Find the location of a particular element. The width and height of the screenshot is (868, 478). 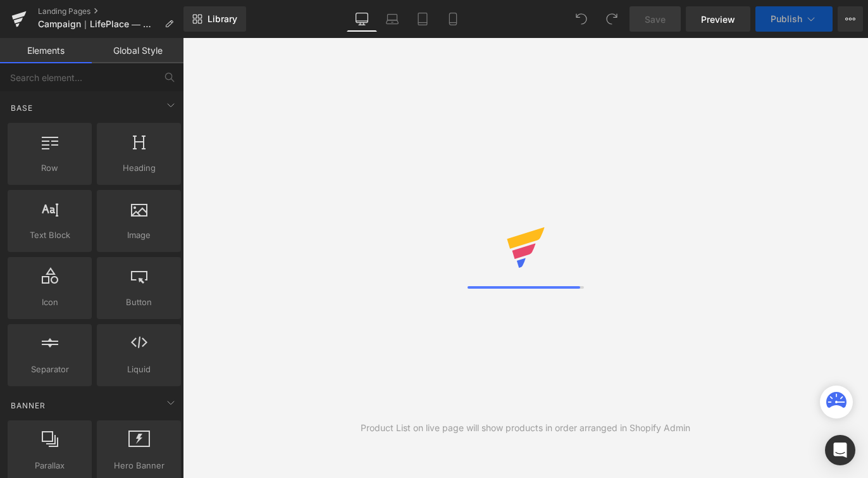

span: Campaign｜LifePlace ― 家具からはじまる、居場所の時間＜第2弾＞ is located at coordinates (99, 24).